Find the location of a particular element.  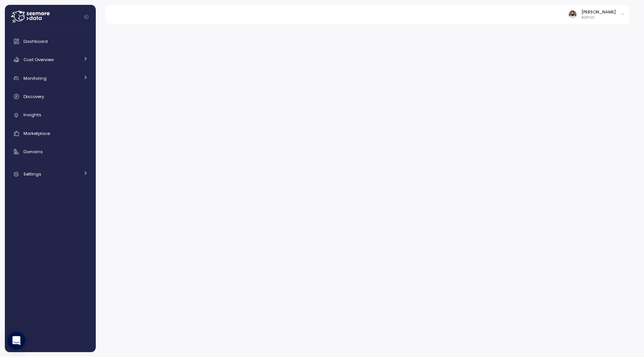

a: Insights is located at coordinates (51, 115).